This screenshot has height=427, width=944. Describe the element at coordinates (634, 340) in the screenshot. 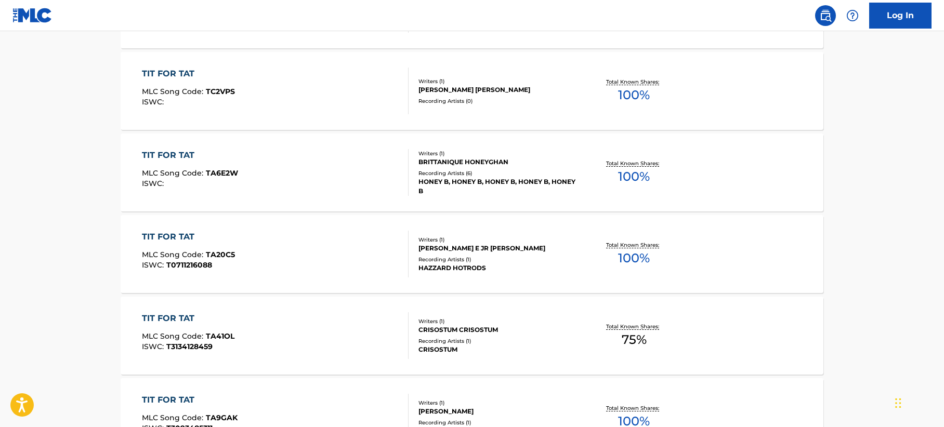

I see `span: 75 %` at that location.